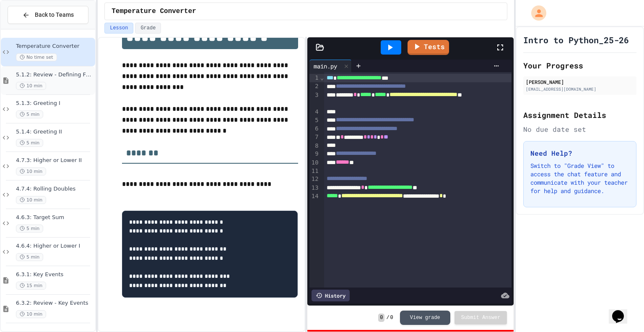 Image resolution: width=644 pixels, height=332 pixels. Describe the element at coordinates (36, 57) in the screenshot. I see `span: No time set` at that location.